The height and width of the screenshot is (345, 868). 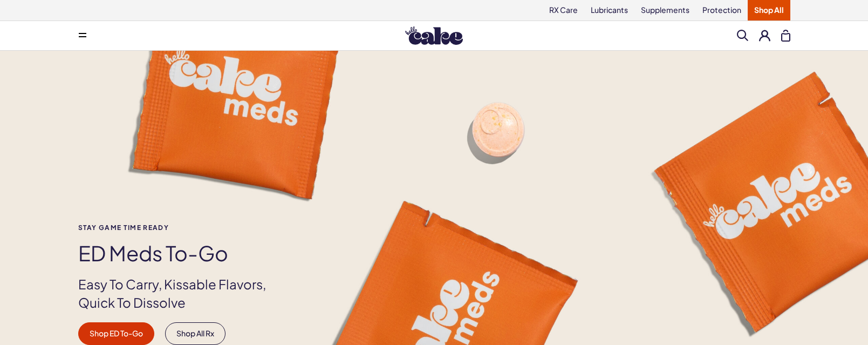 What do you see at coordinates (195, 334) in the screenshot?
I see `a: Shop All Rx` at bounding box center [195, 334].